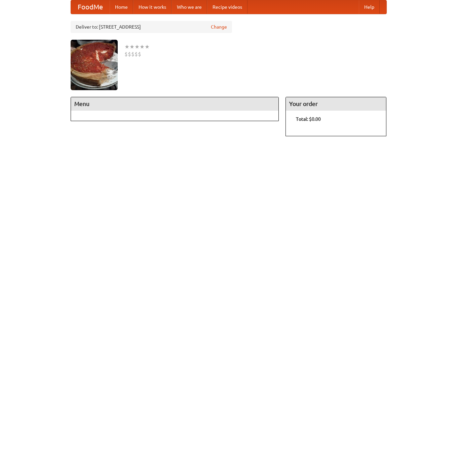 The image size is (457, 476). What do you see at coordinates (227, 7) in the screenshot?
I see `a: Recipe videos` at bounding box center [227, 7].